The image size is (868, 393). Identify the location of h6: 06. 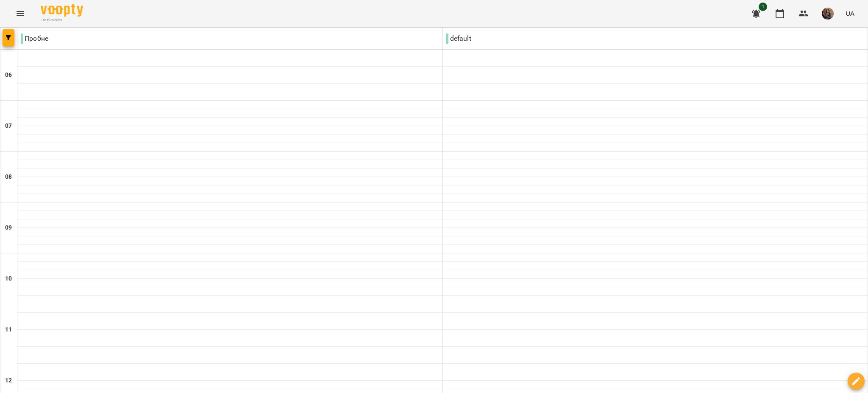
(9, 75).